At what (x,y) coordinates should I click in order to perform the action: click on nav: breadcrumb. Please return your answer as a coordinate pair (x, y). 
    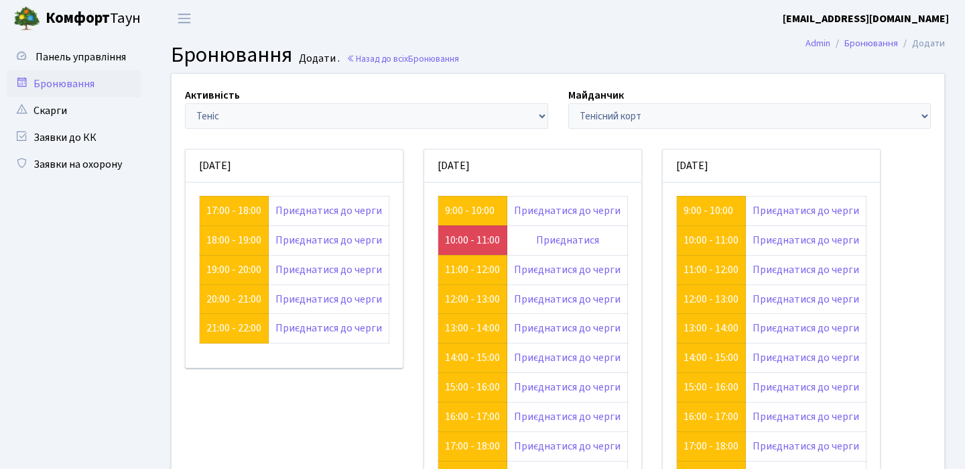
    Looking at the image, I should click on (876, 44).